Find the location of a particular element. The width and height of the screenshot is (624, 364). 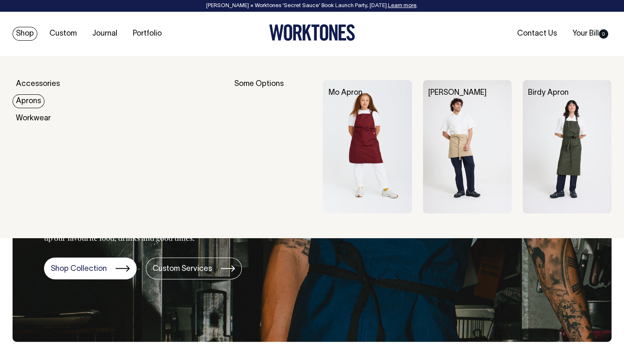

a: Journal is located at coordinates (105, 34).